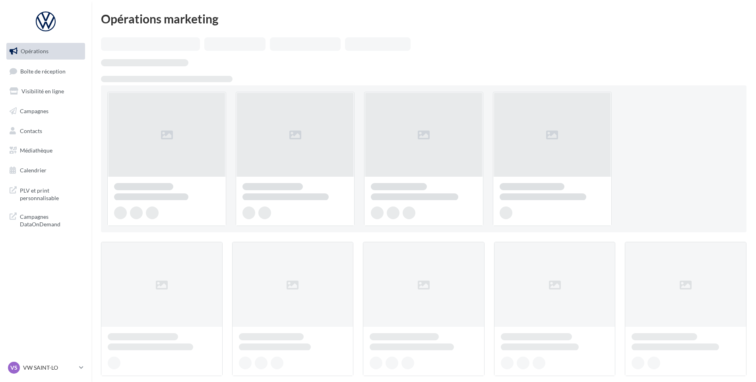  I want to click on div: Opérations marketing, so click(424, 19).